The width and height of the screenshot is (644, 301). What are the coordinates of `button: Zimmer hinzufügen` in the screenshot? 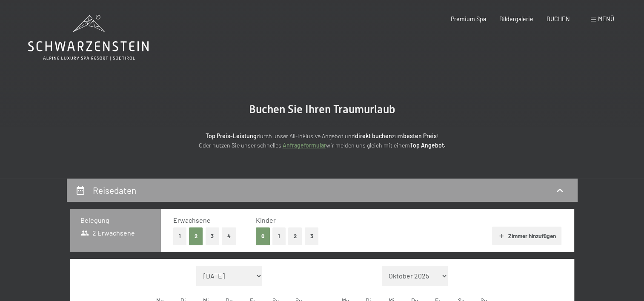 It's located at (527, 236).